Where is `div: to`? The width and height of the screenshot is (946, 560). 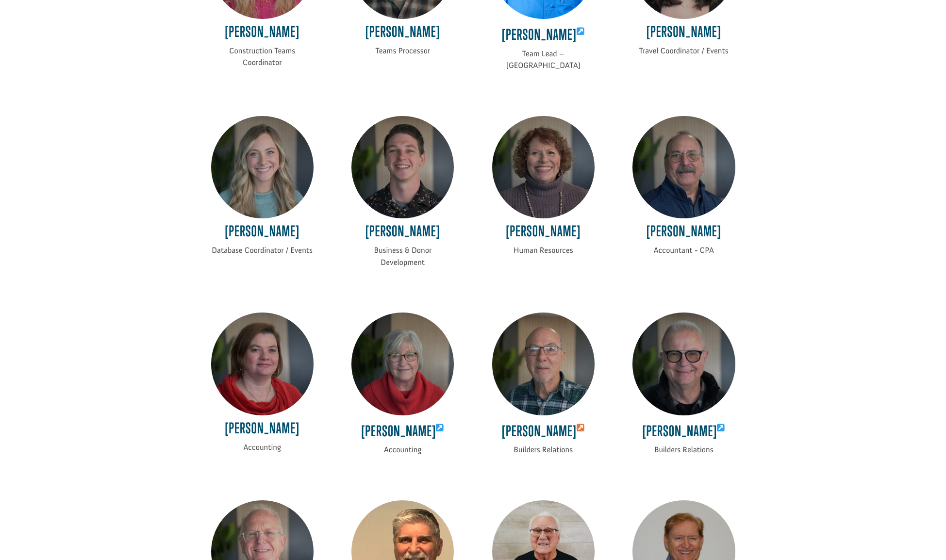
div: to is located at coordinates (75, 33).